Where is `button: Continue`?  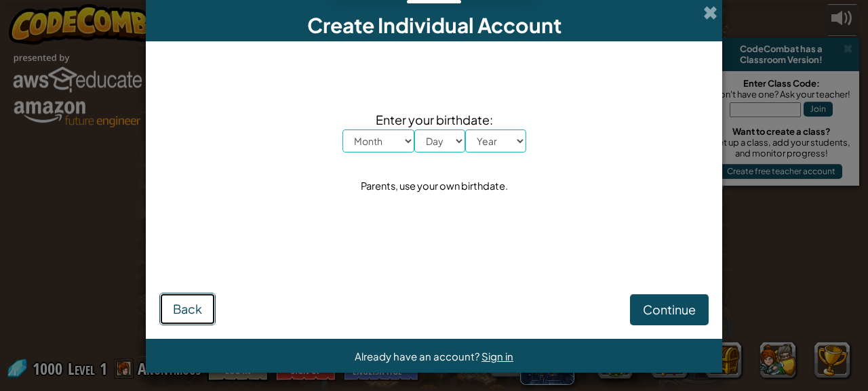 button: Continue is located at coordinates (669, 310).